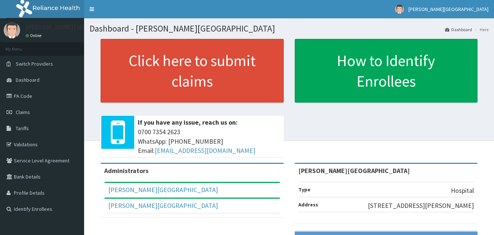 The height and width of the screenshot is (235, 494). Describe the element at coordinates (34, 64) in the screenshot. I see `span: Switch Providers` at that location.